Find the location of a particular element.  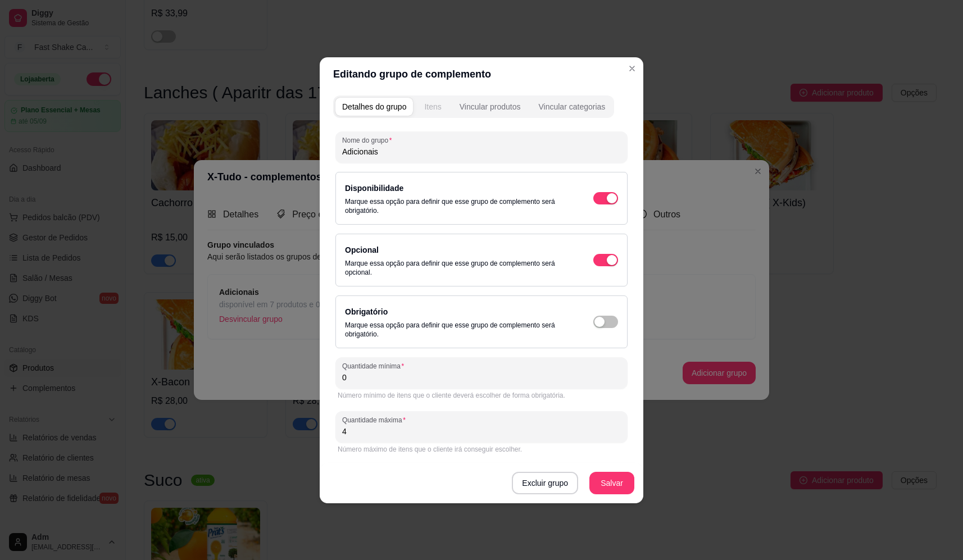

p: Marque essa opção para definir que esse grupo de complemento será opcional. is located at coordinates (458, 268).